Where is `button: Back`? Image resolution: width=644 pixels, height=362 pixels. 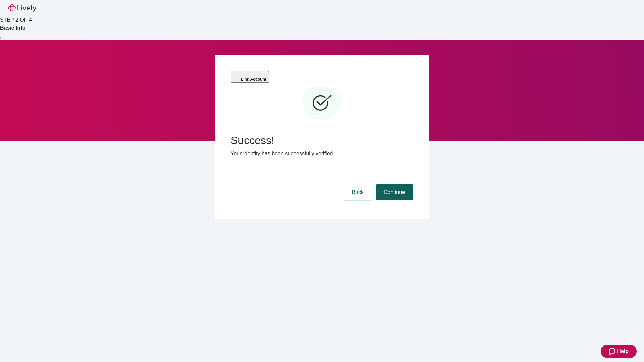 button: Back is located at coordinates (357, 192).